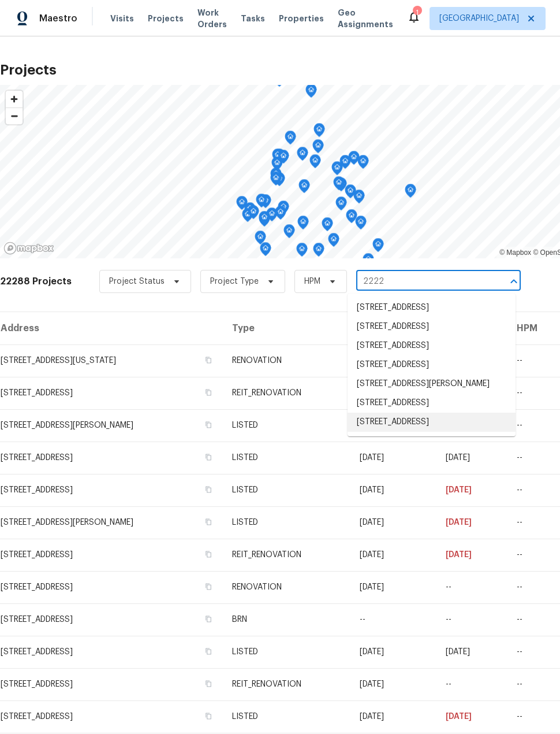 This screenshot has height=734, width=560. What do you see at coordinates (14, 99) in the screenshot?
I see `span: Zoom in` at bounding box center [14, 99].